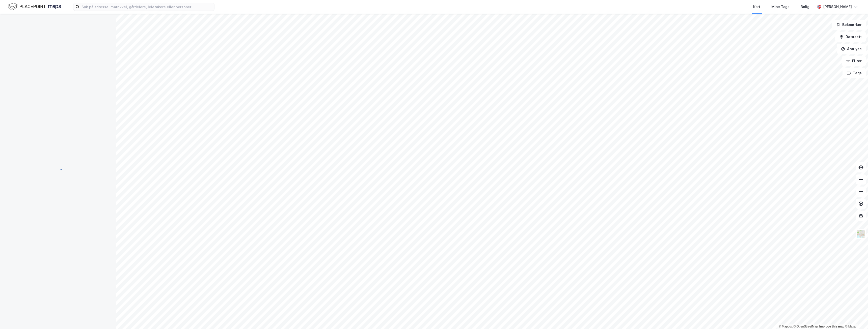 This screenshot has height=329, width=868. What do you see at coordinates (849, 25) in the screenshot?
I see `button: Bokmerker` at bounding box center [849, 25].